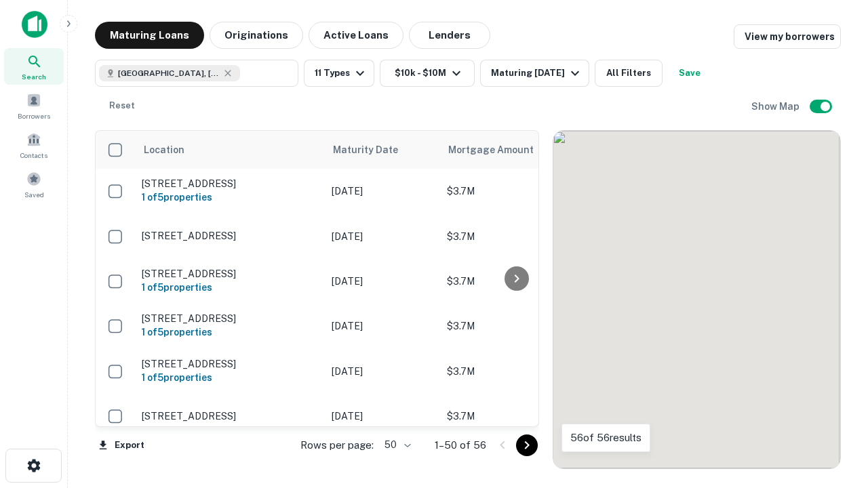 The image size is (868, 488). What do you see at coordinates (34, 105) in the screenshot?
I see `div: Borrowers` at bounding box center [34, 105].